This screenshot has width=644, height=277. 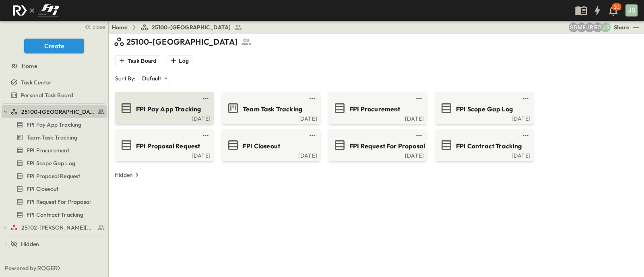 I want to click on div: FPI Procurementtest, so click(x=54, y=150).